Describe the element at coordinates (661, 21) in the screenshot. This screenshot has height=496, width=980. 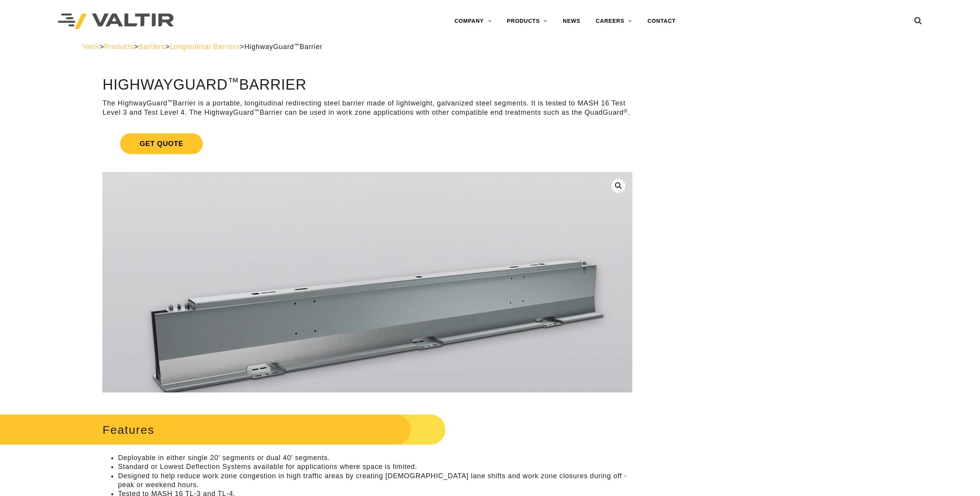
I see `a: CONTACT` at that location.